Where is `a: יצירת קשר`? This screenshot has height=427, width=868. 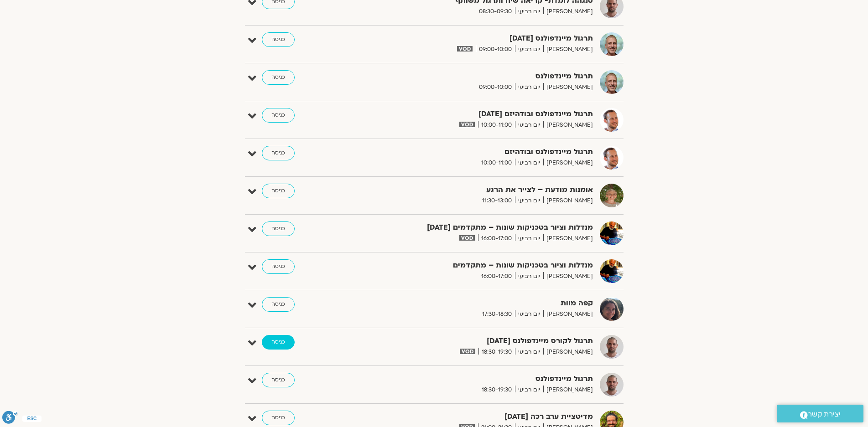 a: יצירת קשר is located at coordinates (820, 414).